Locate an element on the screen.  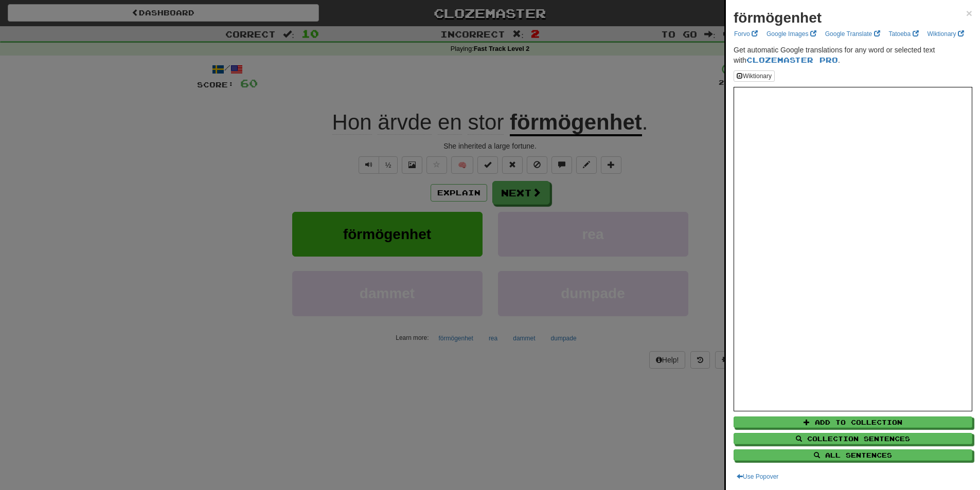
strong: förmögenhet is located at coordinates (777, 18).